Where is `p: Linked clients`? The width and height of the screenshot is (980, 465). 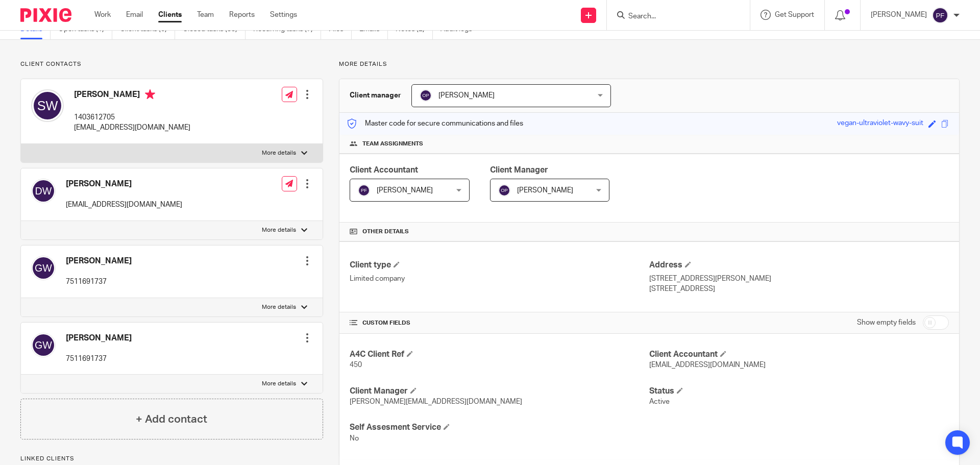
p: Linked clients is located at coordinates (171, 459).